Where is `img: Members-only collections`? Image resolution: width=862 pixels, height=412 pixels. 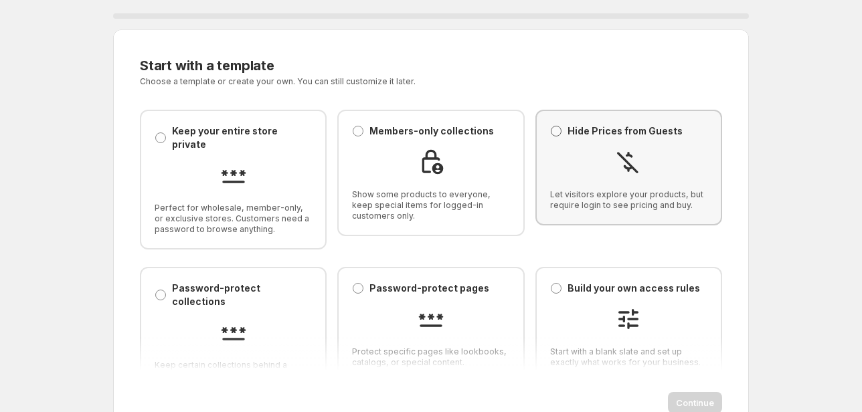 img: Members-only collections is located at coordinates (431, 162).